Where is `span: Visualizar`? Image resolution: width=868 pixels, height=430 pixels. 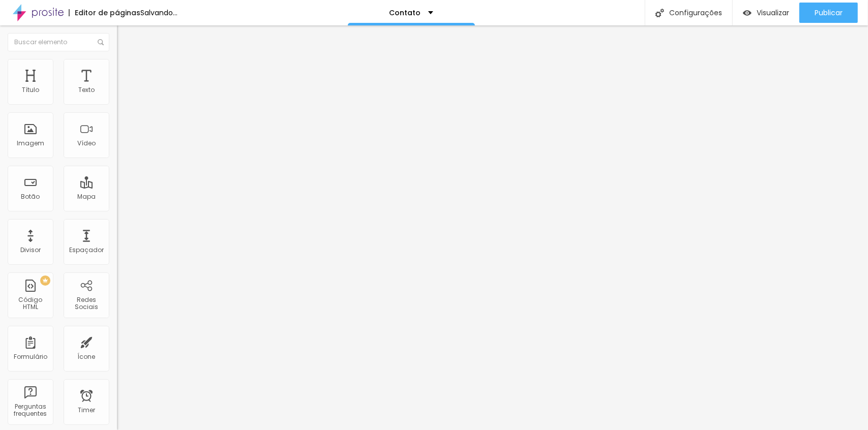 span: Visualizar is located at coordinates (773, 13).